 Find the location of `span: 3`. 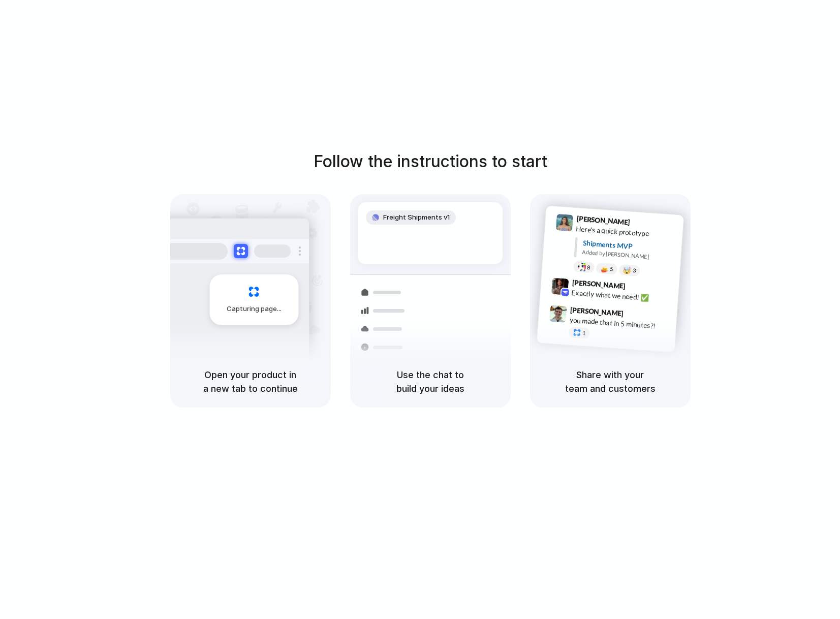

span: 3 is located at coordinates (634, 270).